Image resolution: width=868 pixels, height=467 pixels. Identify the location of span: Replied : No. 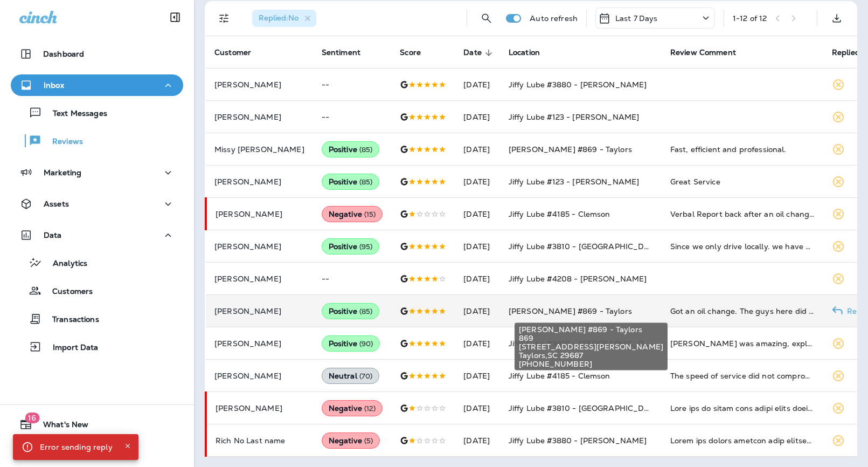
(278, 18).